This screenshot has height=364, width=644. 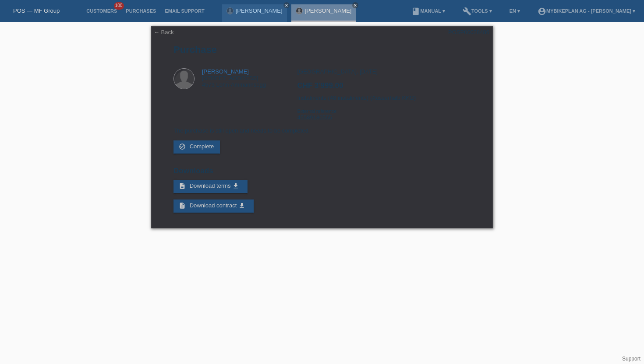 What do you see at coordinates (477, 11) in the screenshot?
I see `a: buildTools ▾` at bounding box center [477, 11].